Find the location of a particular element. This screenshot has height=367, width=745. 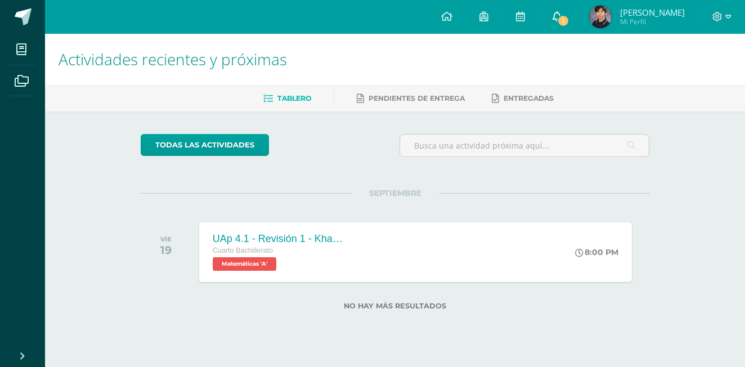

div: UAp 4.1 - Revisión 1 - Khan Academy is located at coordinates (280, 239).